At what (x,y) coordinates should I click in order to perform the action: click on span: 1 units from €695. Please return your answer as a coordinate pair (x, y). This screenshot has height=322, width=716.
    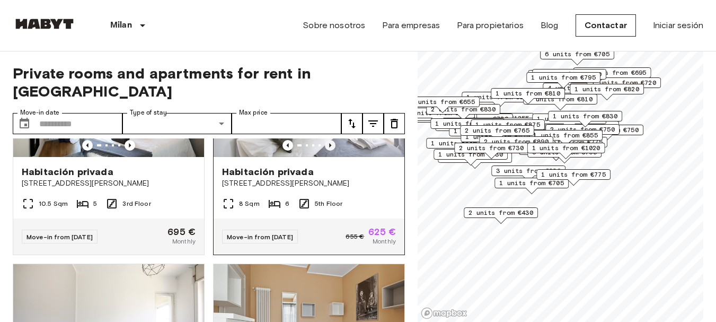
    Looking at the image, I should click on (463, 143).